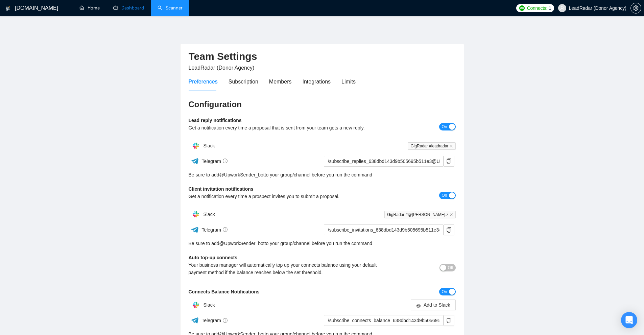 The width and height of the screenshot is (644, 335). I want to click on div: Get a notification every time a proposal that is sent from your team gets a new reply., so click(289, 128).